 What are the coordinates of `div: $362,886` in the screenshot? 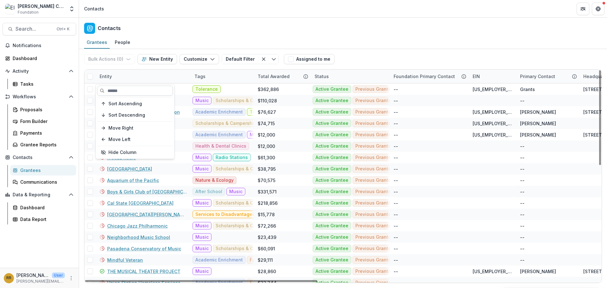 It's located at (268, 89).